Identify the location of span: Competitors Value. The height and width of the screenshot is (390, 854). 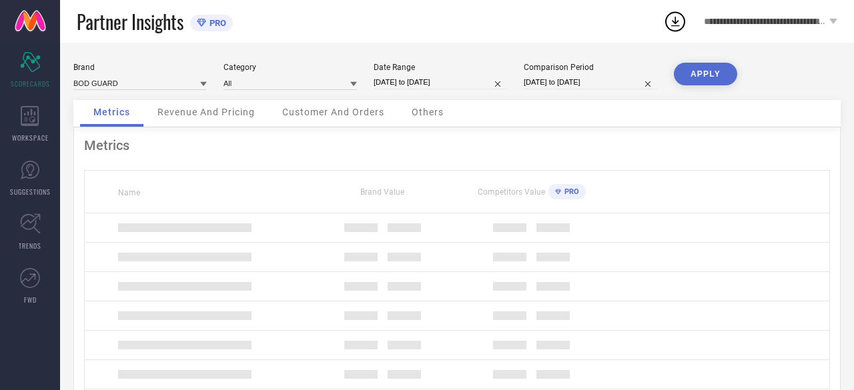
(511, 192).